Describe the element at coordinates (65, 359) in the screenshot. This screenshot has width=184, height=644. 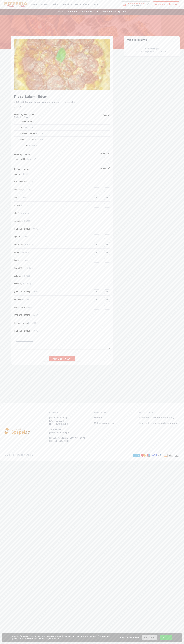
I see `span: 1ks (17,50€)` at that location.